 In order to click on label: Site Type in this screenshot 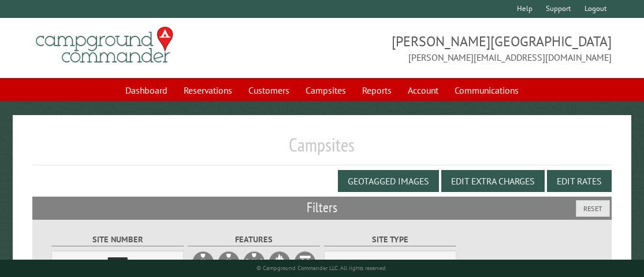, I will do `click(390, 239)`.